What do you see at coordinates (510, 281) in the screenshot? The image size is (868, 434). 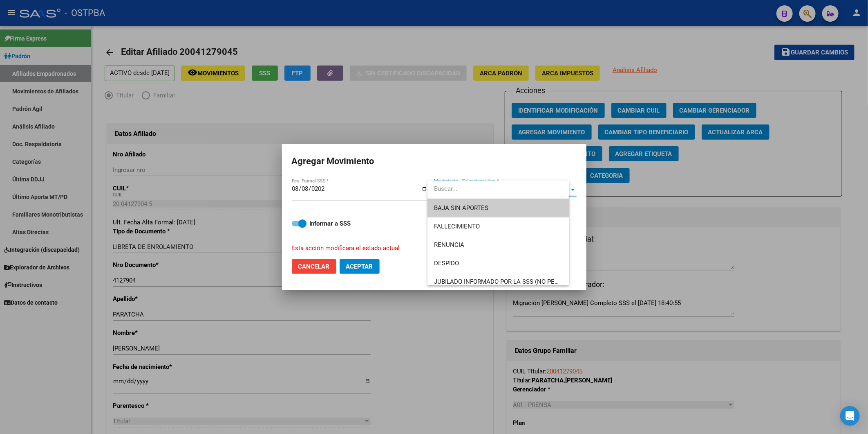 I see `span: JUBILADO INFORMADO POR LA SSS (NO PENSIONADO)` at bounding box center [510, 281].